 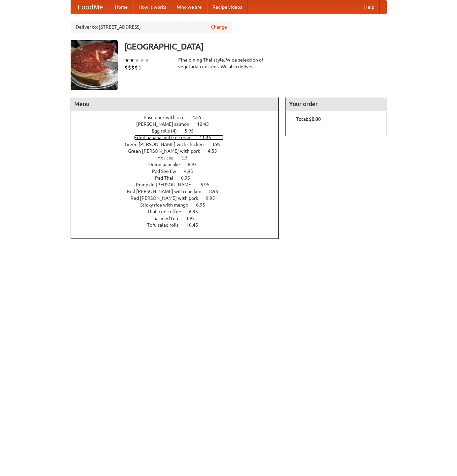 I want to click on a: Egg rolls (4) 5.95, so click(x=179, y=131).